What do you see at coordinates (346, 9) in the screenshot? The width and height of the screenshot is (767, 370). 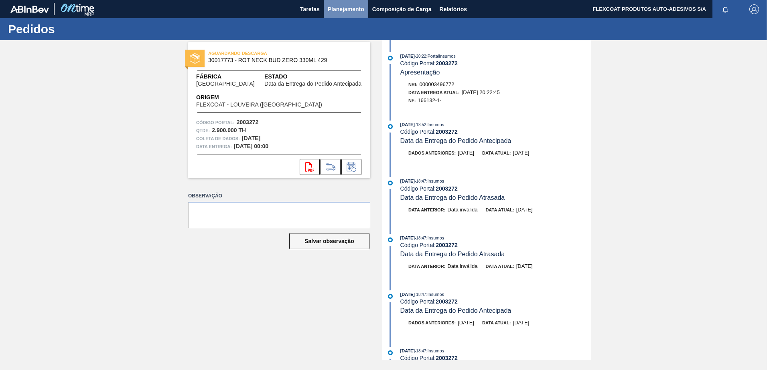 I see `span: Planejamento` at bounding box center [346, 9].